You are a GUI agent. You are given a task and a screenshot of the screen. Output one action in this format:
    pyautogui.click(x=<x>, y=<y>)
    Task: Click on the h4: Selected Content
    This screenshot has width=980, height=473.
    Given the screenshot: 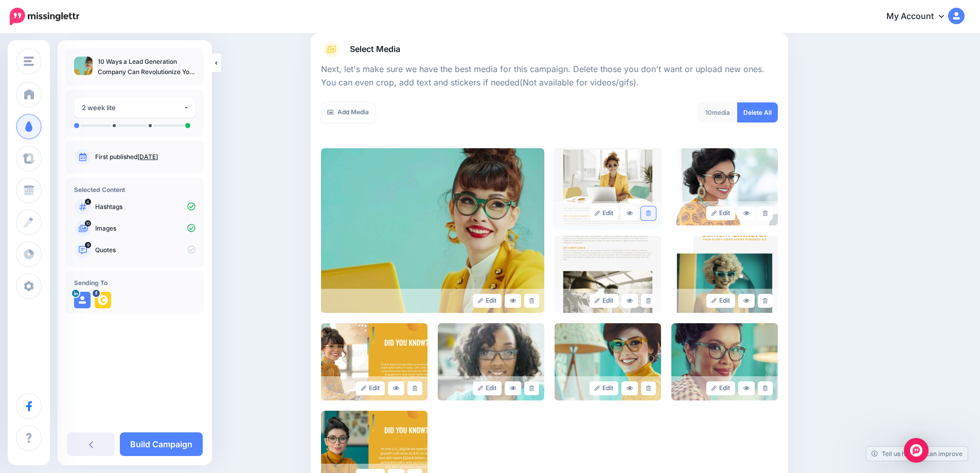 What is the action you would take?
    pyautogui.click(x=134, y=190)
    